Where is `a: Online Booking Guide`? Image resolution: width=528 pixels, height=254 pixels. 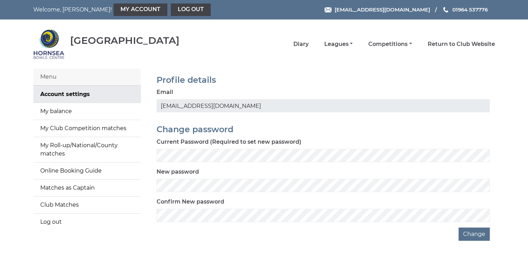 a: Online Booking Guide is located at coordinates (87, 171).